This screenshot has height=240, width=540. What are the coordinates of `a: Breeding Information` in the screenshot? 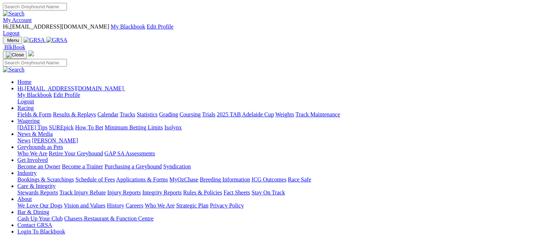 It's located at (225, 179).